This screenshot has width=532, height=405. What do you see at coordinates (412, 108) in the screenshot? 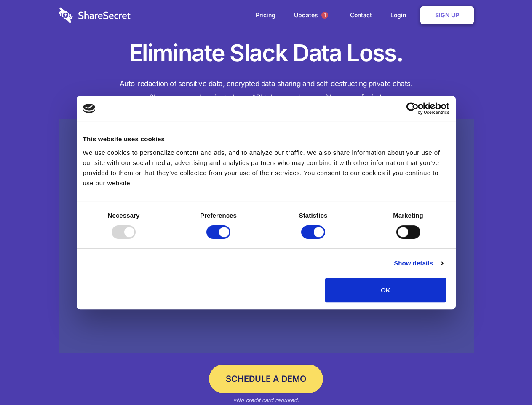
I see `a: Usercentrics Cookiebot - opens in a new window` at bounding box center [412, 108].